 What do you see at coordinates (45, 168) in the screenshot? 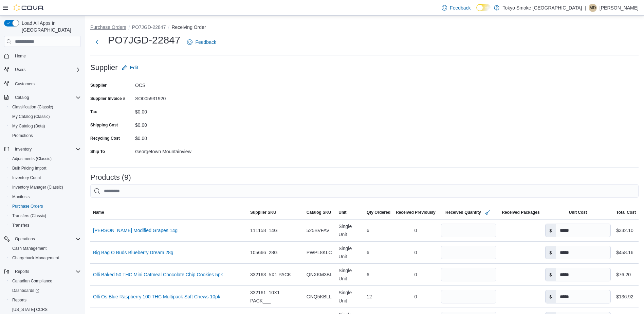
I see `button: Bulk Pricing Import` at bounding box center [45, 168].